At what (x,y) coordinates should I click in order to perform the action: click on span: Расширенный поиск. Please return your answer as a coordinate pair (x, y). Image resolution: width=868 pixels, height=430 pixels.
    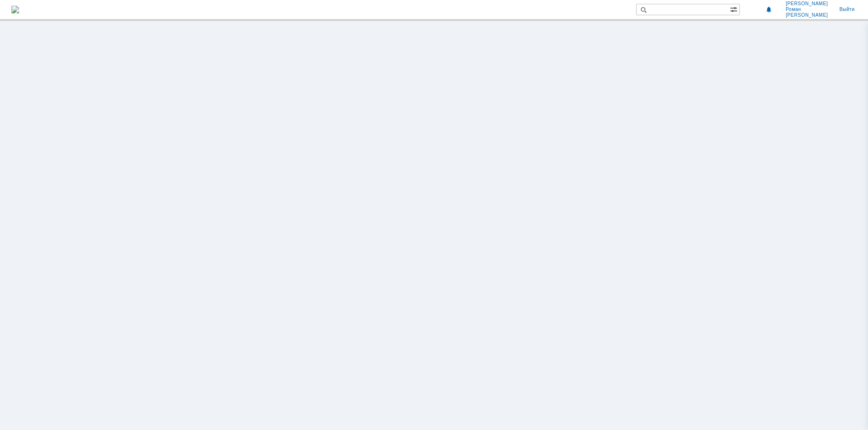
    Looking at the image, I should click on (734, 9).